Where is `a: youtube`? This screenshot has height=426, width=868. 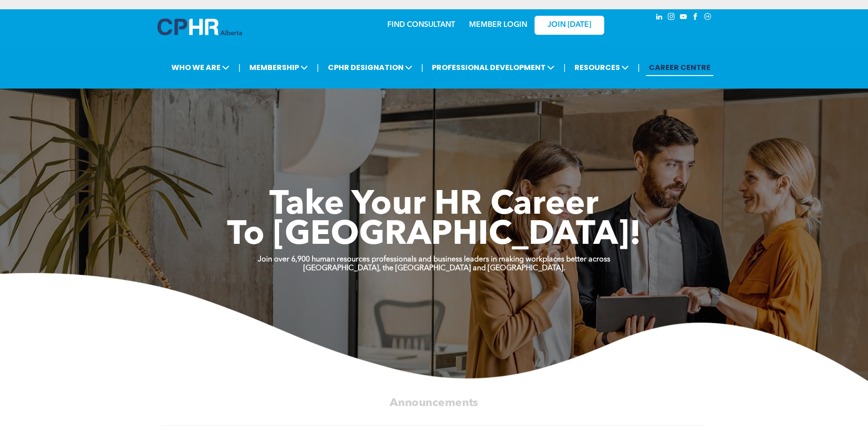
a: youtube is located at coordinates (684, 18).